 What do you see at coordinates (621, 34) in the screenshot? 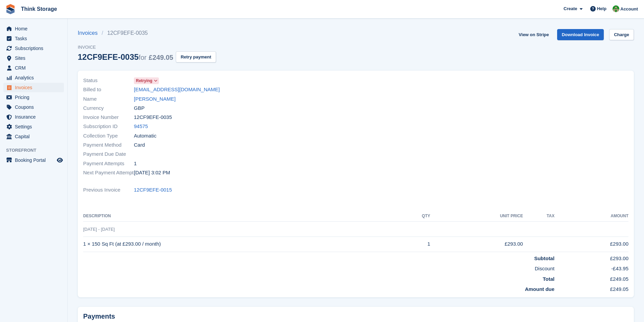
I see `a: Charge` at bounding box center [621, 34].